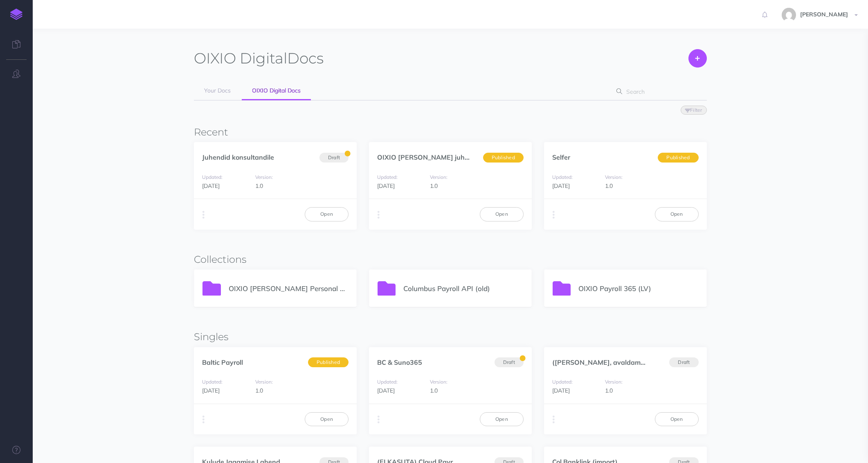 The height and width of the screenshot is (463, 868). What do you see at coordinates (658, 92) in the screenshot?
I see `input: Search` at bounding box center [658, 92].